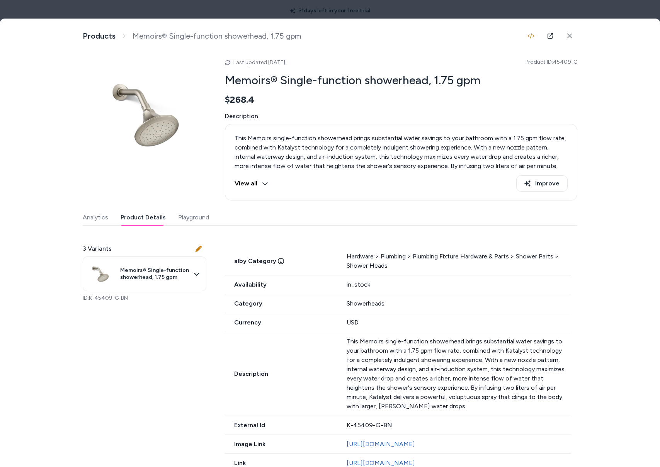 Image resolution: width=660 pixels, height=467 pixels. What do you see at coordinates (194, 218) in the screenshot?
I see `button: Playground` at bounding box center [194, 218].